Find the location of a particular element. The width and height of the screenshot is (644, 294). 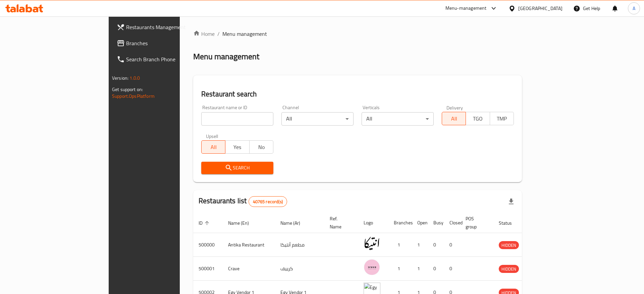

a: Restaurants Management is located at coordinates (164, 27).